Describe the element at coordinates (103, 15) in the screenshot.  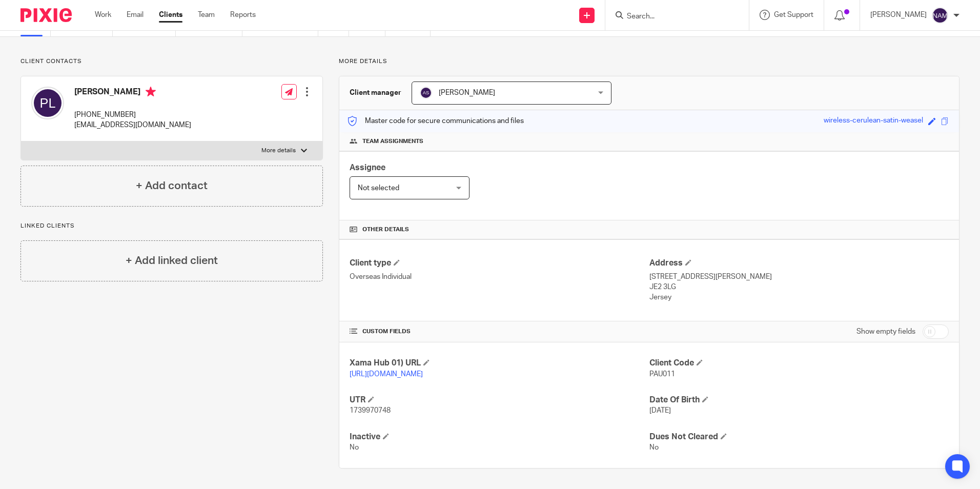
I see `a: Work` at that location.